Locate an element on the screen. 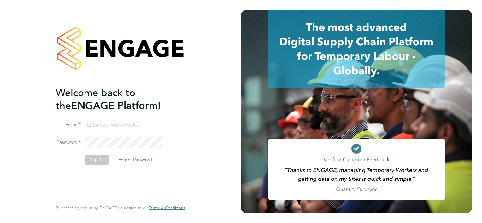 The image size is (482, 223). h2: ENGAGE Platform! is located at coordinates (117, 99).